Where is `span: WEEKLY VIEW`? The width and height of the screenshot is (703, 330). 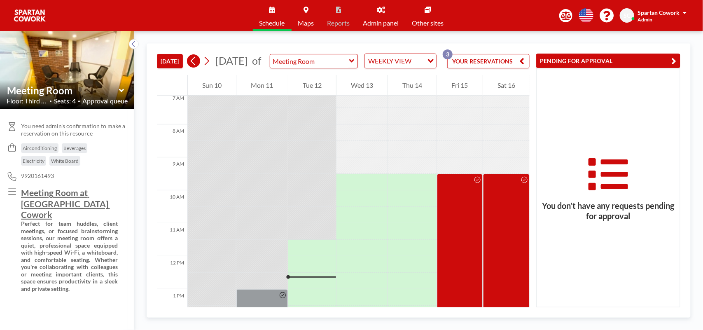
span: WEEKLY VIEW is located at coordinates (389, 61).